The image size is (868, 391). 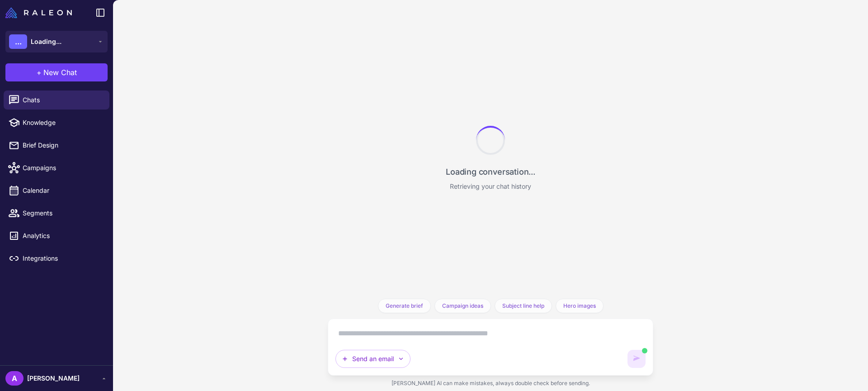 I want to click on span: Analytics, so click(x=63, y=236).